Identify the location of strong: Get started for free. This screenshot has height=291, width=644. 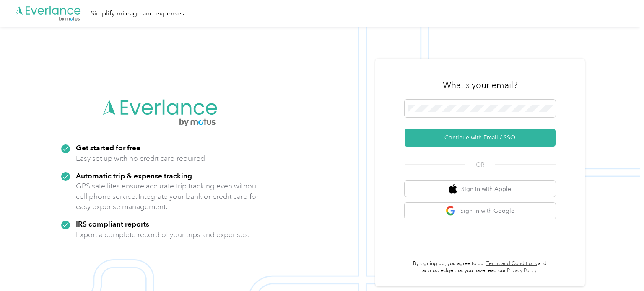
(108, 148).